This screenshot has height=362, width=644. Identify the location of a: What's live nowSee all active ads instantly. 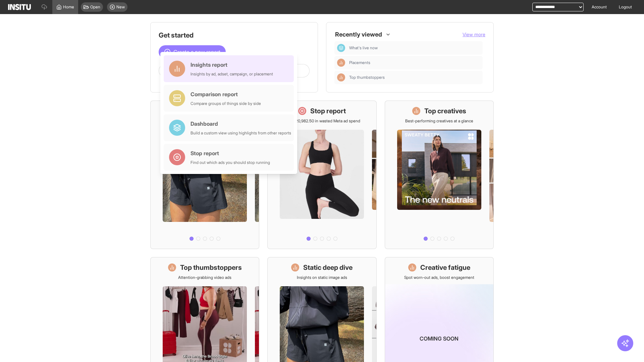
(205, 175).